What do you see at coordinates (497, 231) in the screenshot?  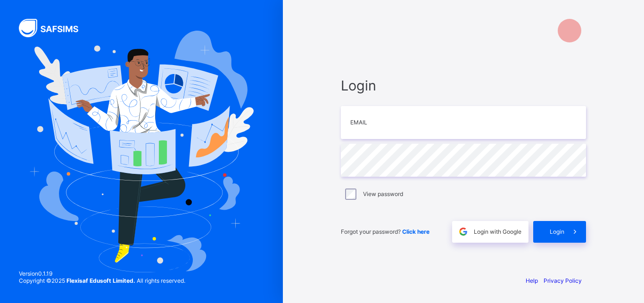 I see `span: Login with Google` at bounding box center [497, 231].